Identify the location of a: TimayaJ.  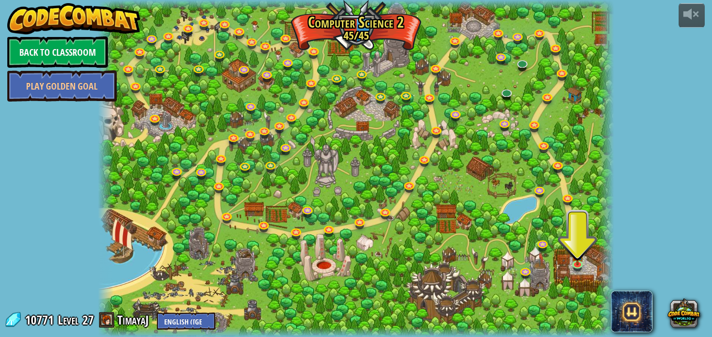
(134, 320).